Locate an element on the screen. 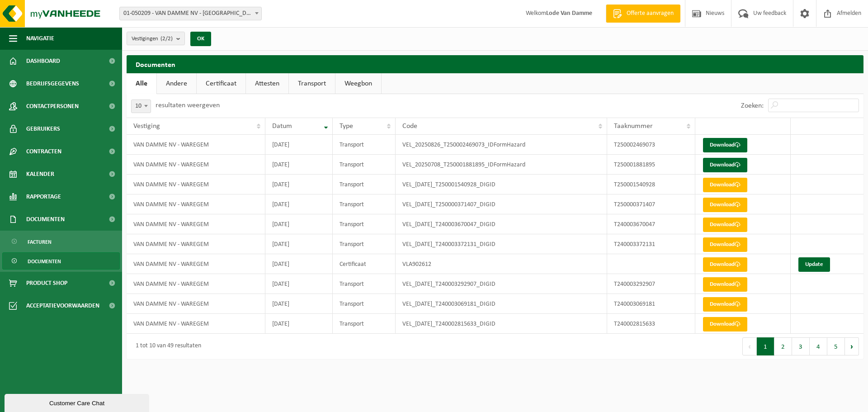 The image size is (868, 412). count: (2/2) is located at coordinates (166, 38).